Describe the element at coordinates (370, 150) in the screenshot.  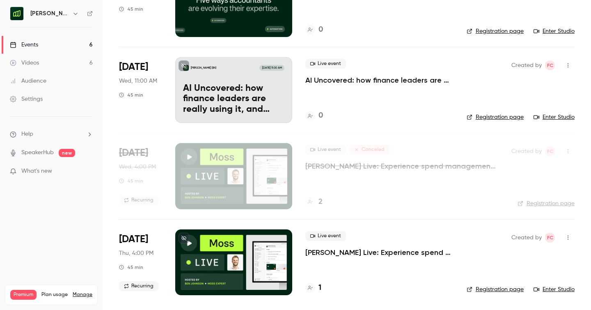
I see `span: Canceled` at that location.